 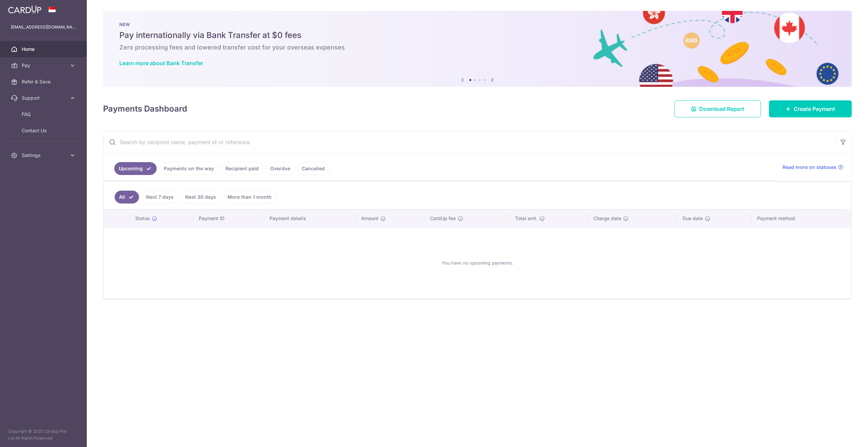 I want to click on a: Next 7 days, so click(x=160, y=197).